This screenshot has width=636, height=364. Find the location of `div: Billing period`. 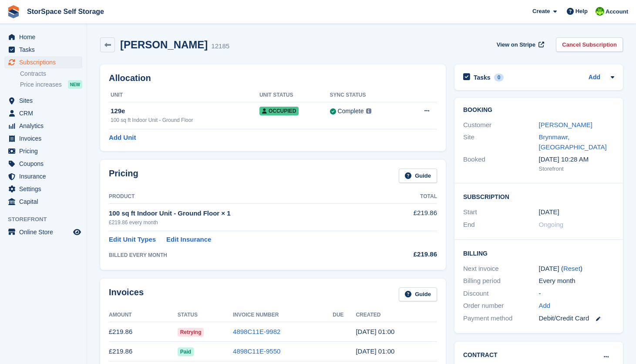

div: Billing period is located at coordinates (501, 281).